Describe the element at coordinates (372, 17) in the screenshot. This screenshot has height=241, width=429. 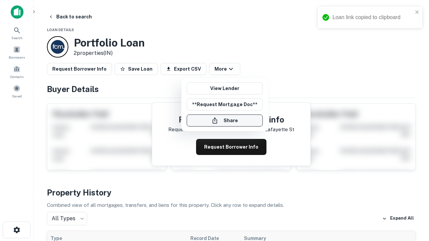
I see `div: Loan link copied to clipboard` at that location.